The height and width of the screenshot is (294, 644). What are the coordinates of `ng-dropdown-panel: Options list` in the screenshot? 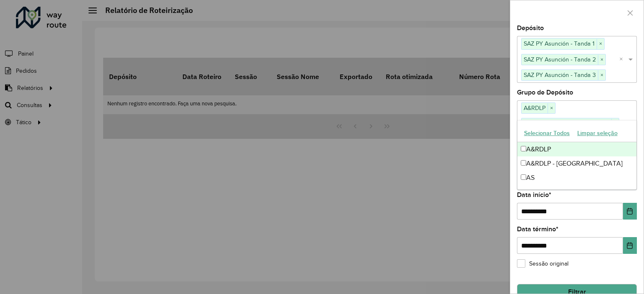 It's located at (577, 155).